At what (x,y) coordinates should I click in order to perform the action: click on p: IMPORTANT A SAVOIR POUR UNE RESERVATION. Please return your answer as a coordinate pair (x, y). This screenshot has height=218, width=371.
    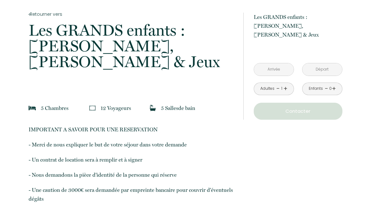
    Looking at the image, I should click on (132, 129).